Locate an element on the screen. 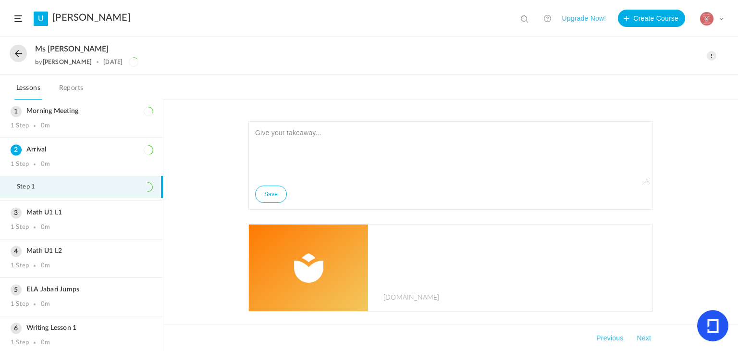 The image size is (738, 351). img: yes-i-kick.png is located at coordinates (707, 19).